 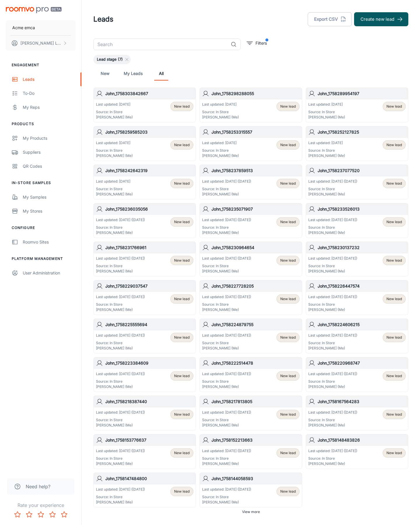 I want to click on img: Roomvo PRO Beta, so click(x=33, y=10).